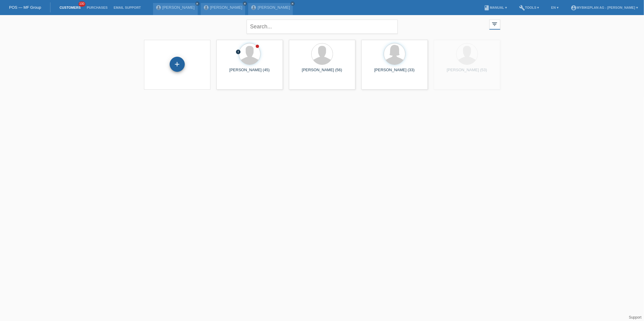 This screenshot has width=644, height=321. Describe the element at coordinates (495, 7) in the screenshot. I see `a: bookManual ▾` at that location.